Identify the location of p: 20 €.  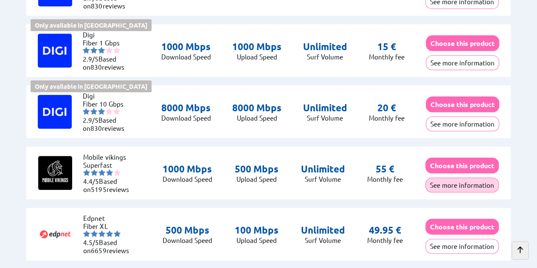
(386, 108).